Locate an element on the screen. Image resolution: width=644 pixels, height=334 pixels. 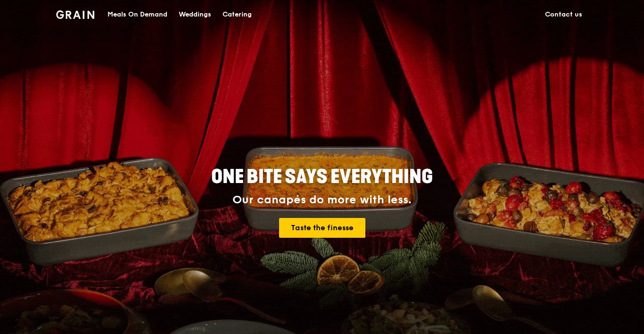
img: Grain is located at coordinates (75, 14).